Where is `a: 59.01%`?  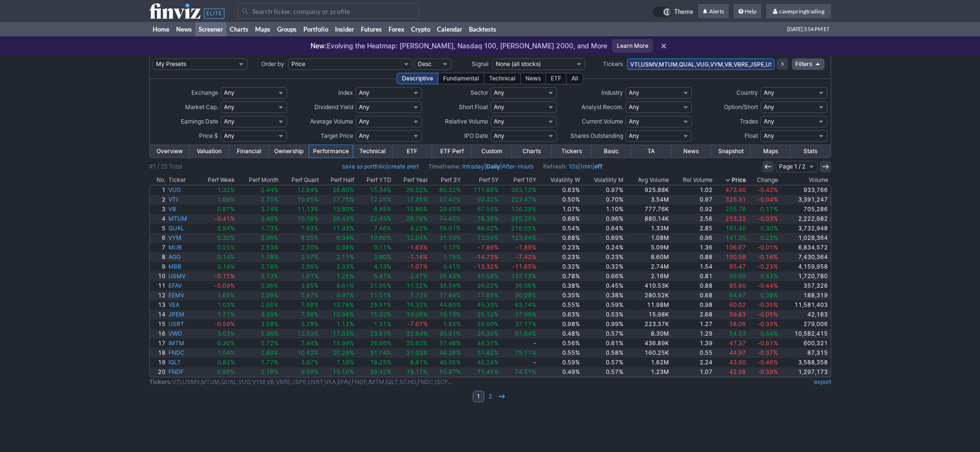 a: 59.01% is located at coordinates (446, 229).